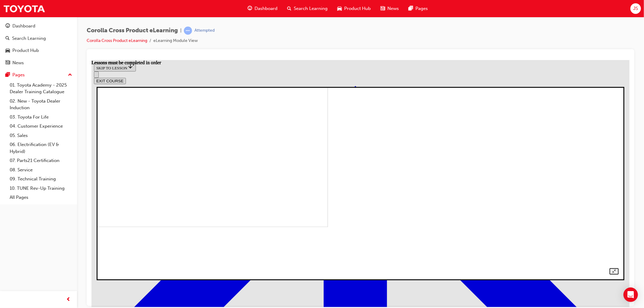 This screenshot has height=308, width=644. Describe the element at coordinates (18, 63) in the screenshot. I see `div: News` at that location.